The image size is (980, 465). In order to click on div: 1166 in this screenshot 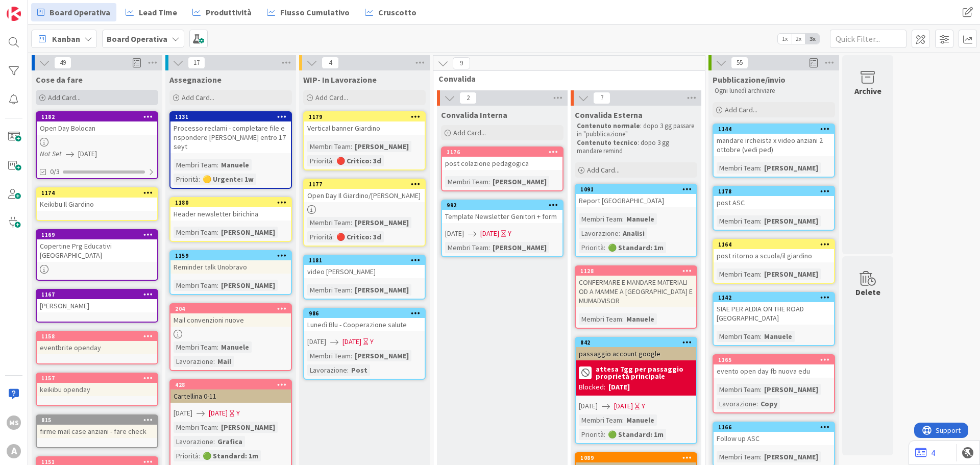, I will do `click(774, 427)`.